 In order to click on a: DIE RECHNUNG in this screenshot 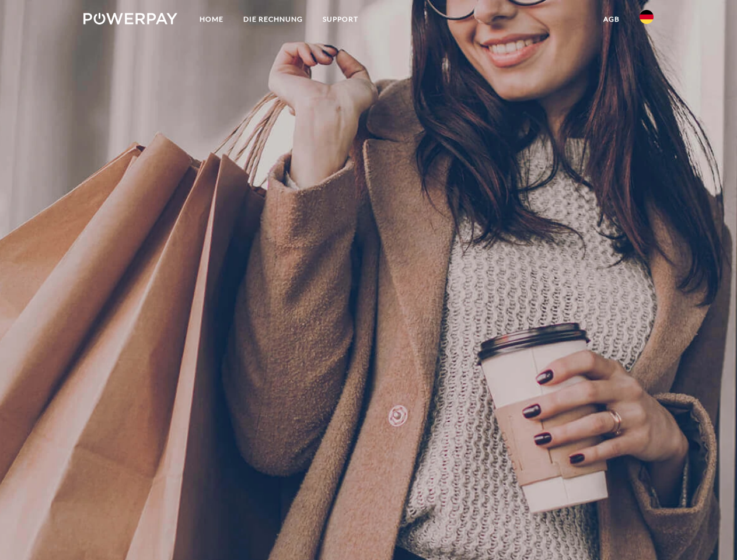, I will do `click(273, 19)`.